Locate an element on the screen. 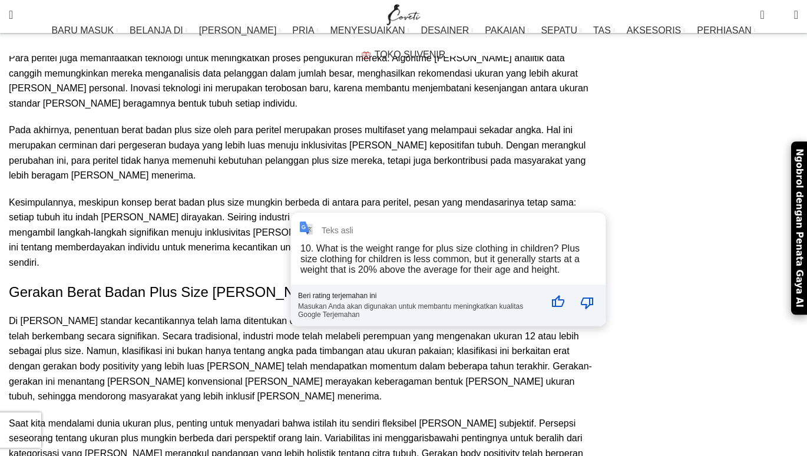 The height and width of the screenshot is (456, 807). a: TOKO SUVENIR is located at coordinates (404, 55).